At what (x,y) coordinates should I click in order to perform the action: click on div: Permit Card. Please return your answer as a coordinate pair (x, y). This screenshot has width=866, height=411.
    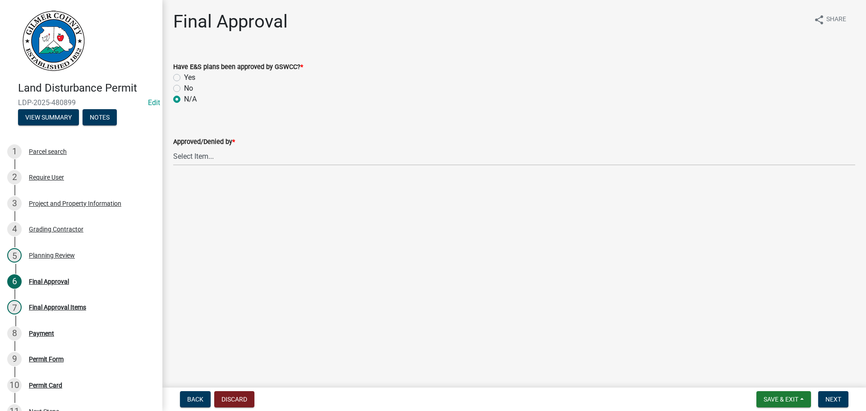
    Looking at the image, I should click on (46, 385).